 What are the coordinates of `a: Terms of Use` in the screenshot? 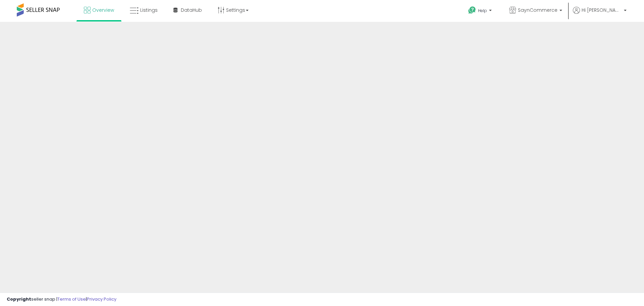 It's located at (72, 299).